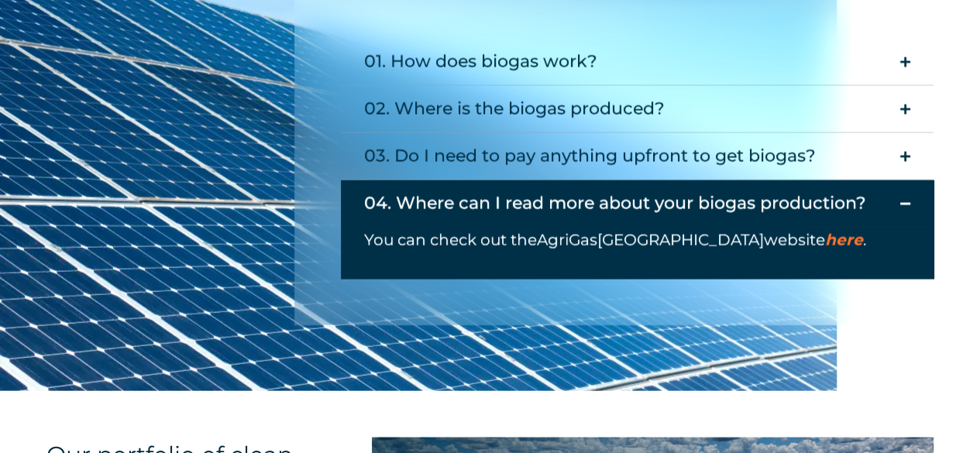 The width and height of the screenshot is (980, 453). I want to click on summary: 02. Where is the biogas produced?, so click(638, 110).